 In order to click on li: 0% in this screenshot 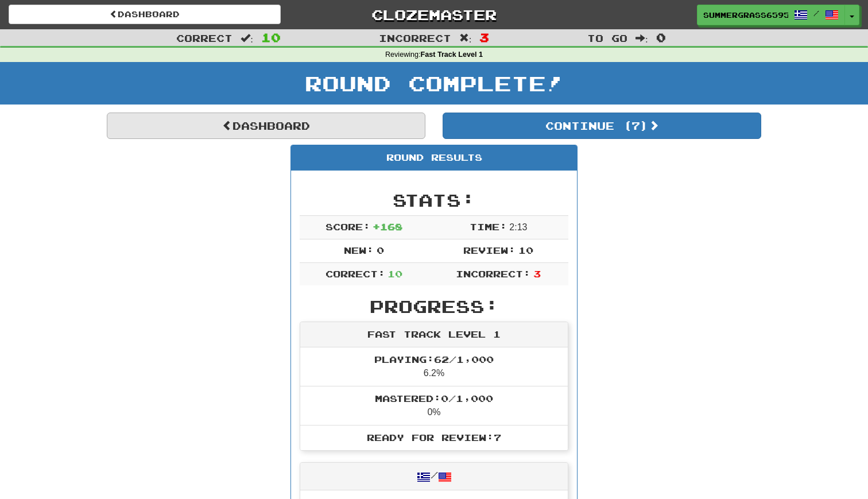, I will do `click(434, 405)`.